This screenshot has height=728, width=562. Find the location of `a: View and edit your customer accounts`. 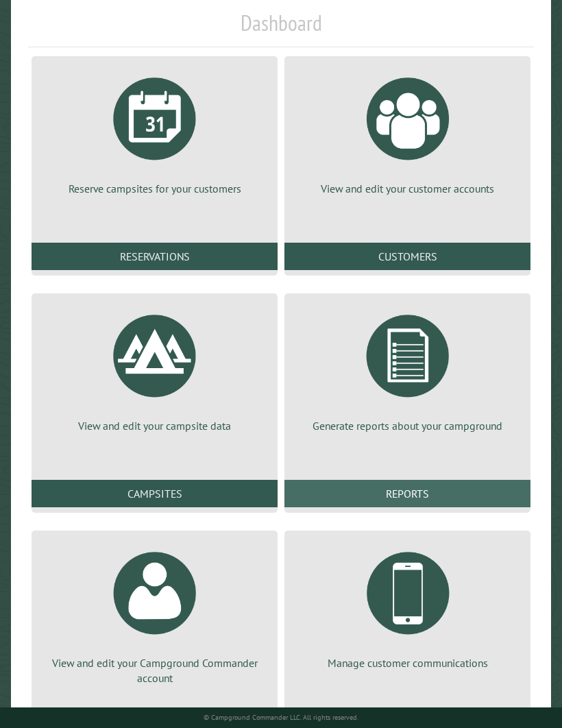

a: View and edit your customer accounts is located at coordinates (407, 131).